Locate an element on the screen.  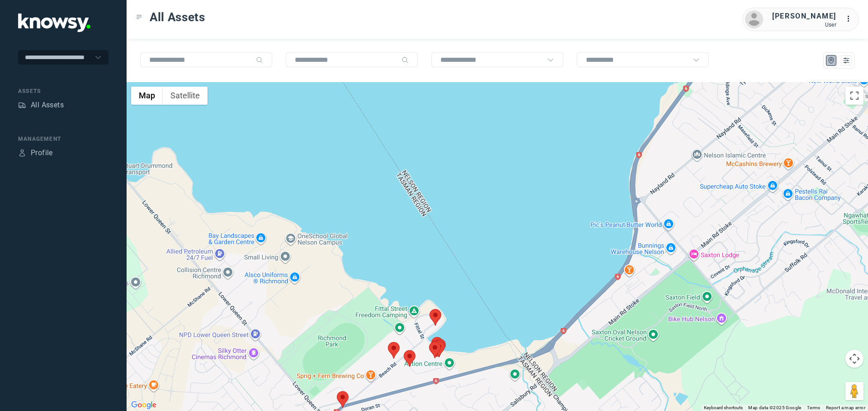
div: Management is located at coordinates (63, 139).